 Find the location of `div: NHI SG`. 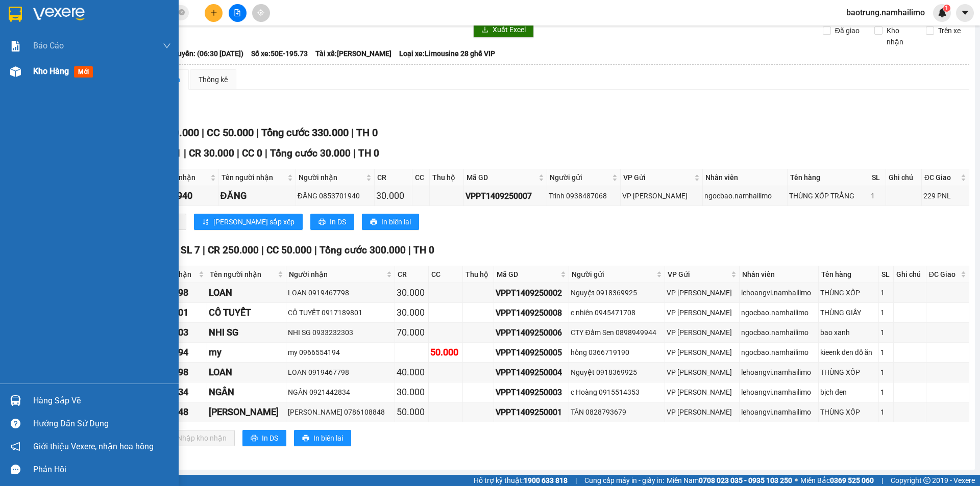

div: NHI SG is located at coordinates (246, 332).